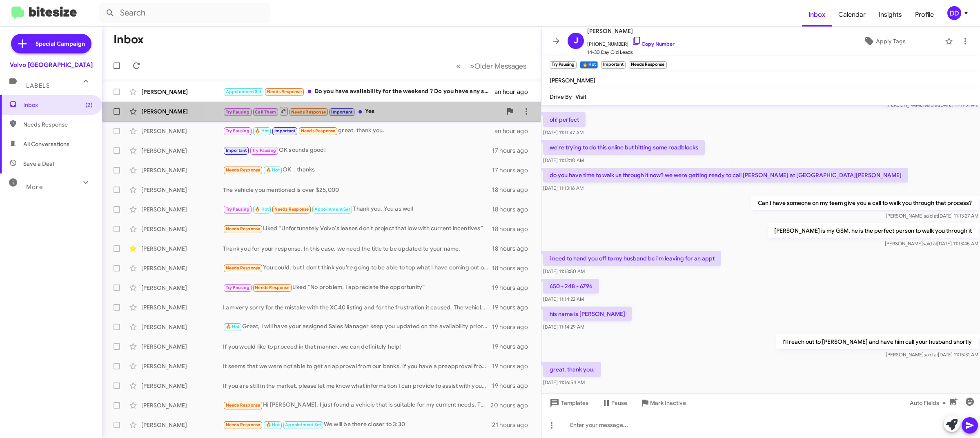 The width and height of the screenshot is (980, 438). Describe the element at coordinates (852, 15) in the screenshot. I see `a: Calendar` at that location.